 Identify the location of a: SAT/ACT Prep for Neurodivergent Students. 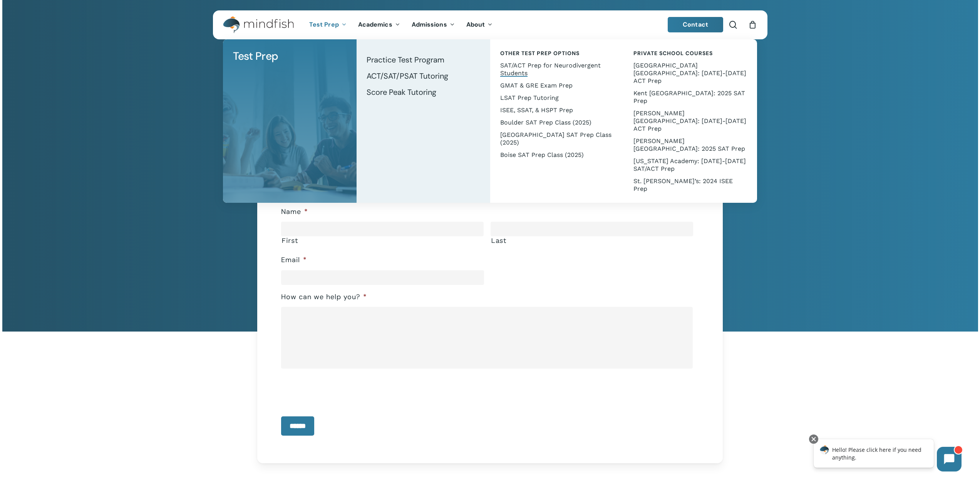
(557, 70).